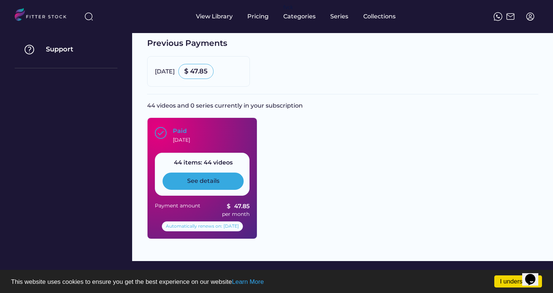  I want to click on div: $ 47.85, so click(196, 71).